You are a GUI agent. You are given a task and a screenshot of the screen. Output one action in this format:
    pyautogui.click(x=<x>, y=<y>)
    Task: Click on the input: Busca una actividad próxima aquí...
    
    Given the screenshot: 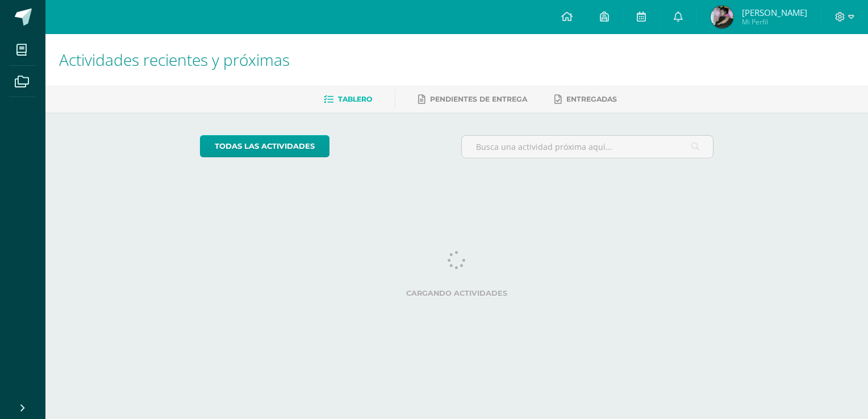 What is the action you would take?
    pyautogui.click(x=588, y=146)
    